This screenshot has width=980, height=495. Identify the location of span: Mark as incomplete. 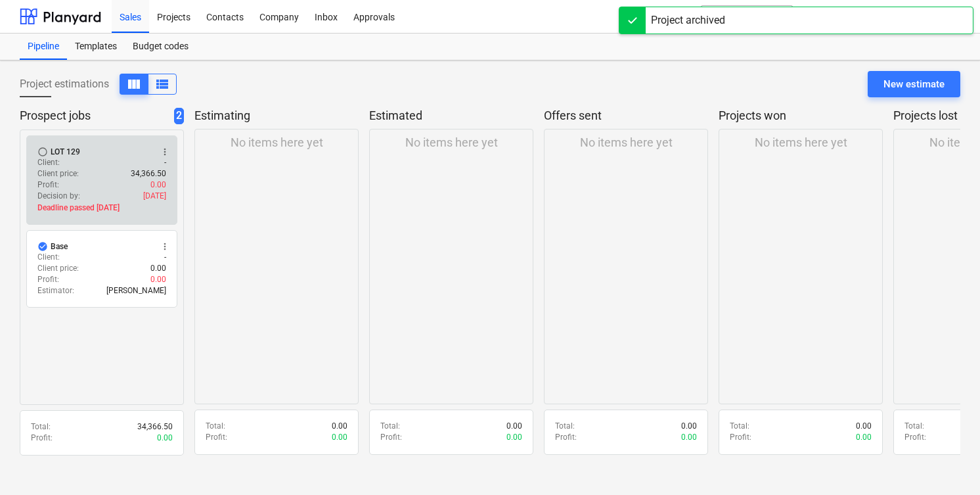
(43, 246).